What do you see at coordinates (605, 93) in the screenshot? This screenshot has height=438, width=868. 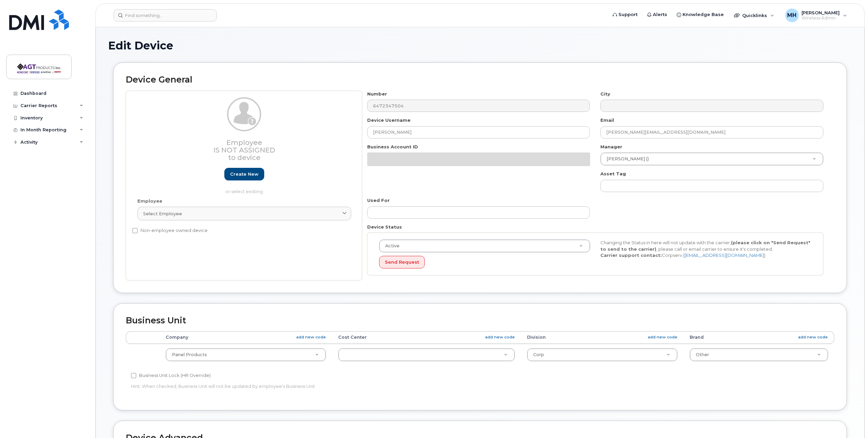 I see `label: City` at bounding box center [605, 93].